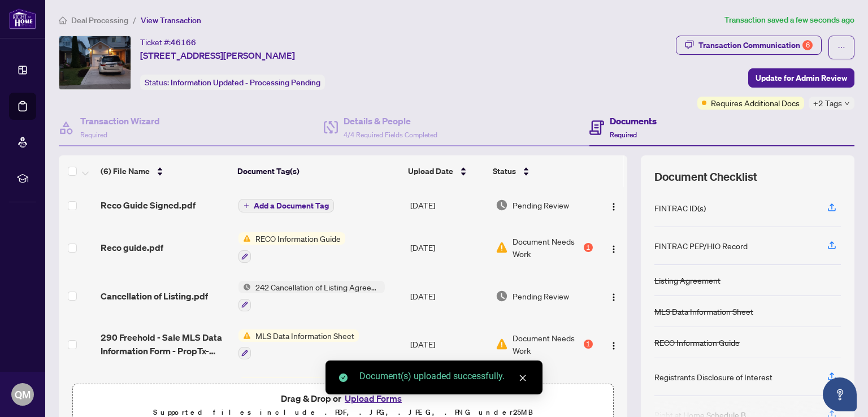 Image resolution: width=868 pixels, height=417 pixels. What do you see at coordinates (168, 42) in the screenshot?
I see `div: Ticket #:` at bounding box center [168, 42].